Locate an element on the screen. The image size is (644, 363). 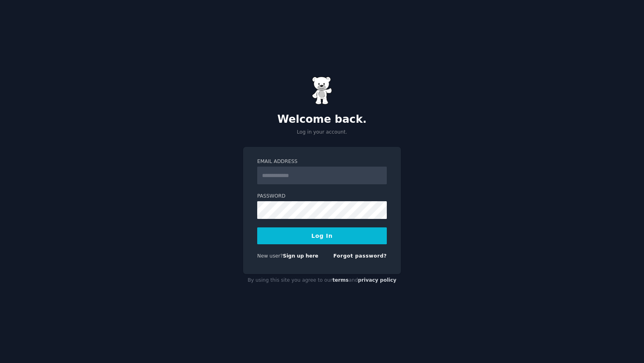
a: Sign up here is located at coordinates (301, 256).